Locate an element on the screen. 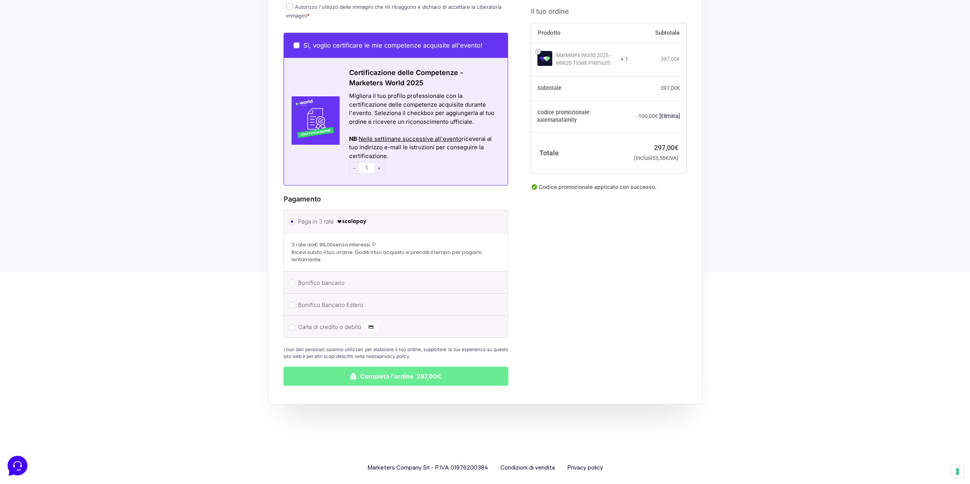 The image size is (970, 484). label: Carta di credito o debito is located at coordinates (394, 327).